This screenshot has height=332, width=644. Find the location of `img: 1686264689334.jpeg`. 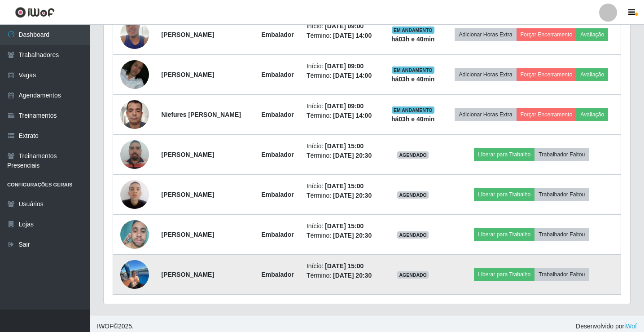

img: 1686264689334.jpeg is located at coordinates (135, 154).